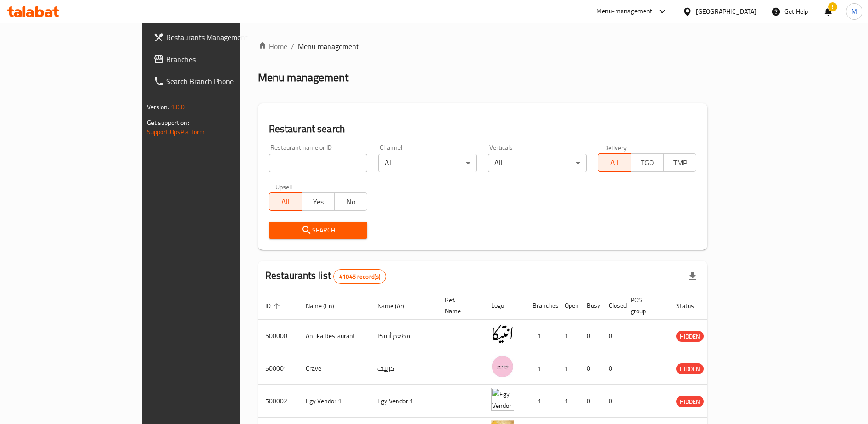  Describe the element at coordinates (397, 306) in the screenshot. I see `span: Name (Ar)` at that location.